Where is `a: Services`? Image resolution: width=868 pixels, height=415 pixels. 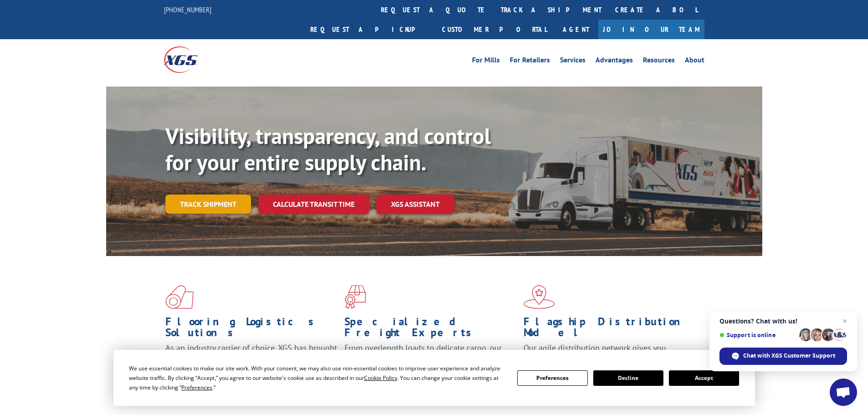 a: Services is located at coordinates (573, 62).